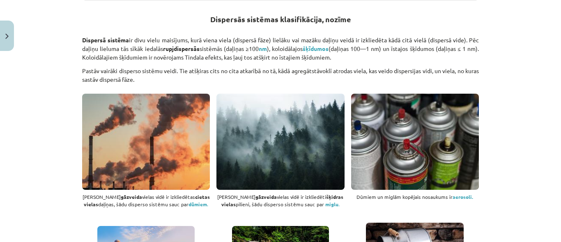  Describe the element at coordinates (280, 19) in the screenshot. I see `strong: Dispersās sistēmas klasifikācija, nozīme` at that location.